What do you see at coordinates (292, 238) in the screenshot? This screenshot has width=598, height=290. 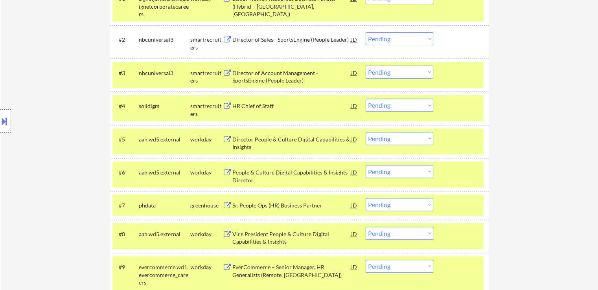 I see `div: Vice President People & Culture Digital Capabilities & Insights` at bounding box center [292, 238].